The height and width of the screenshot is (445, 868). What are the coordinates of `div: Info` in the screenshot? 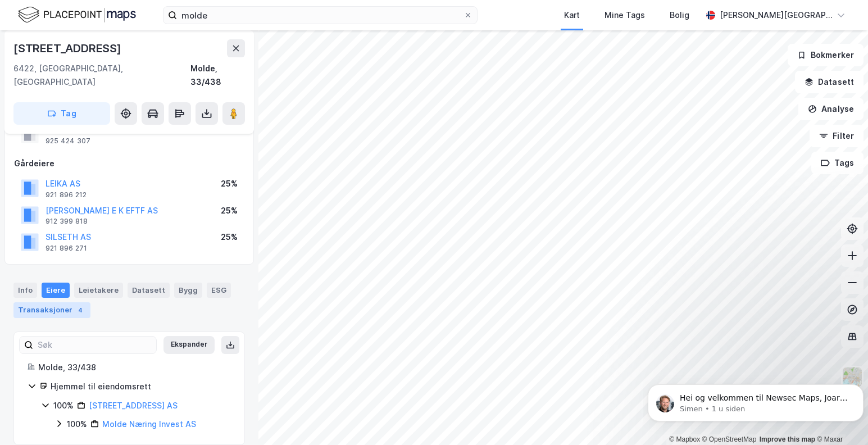 It's located at (25, 290).